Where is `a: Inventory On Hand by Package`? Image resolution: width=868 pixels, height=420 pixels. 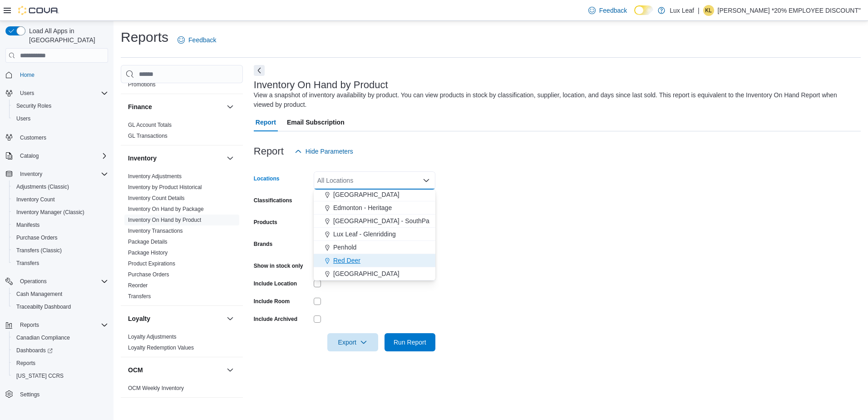
a: Inventory On Hand by Package is located at coordinates (166, 209).